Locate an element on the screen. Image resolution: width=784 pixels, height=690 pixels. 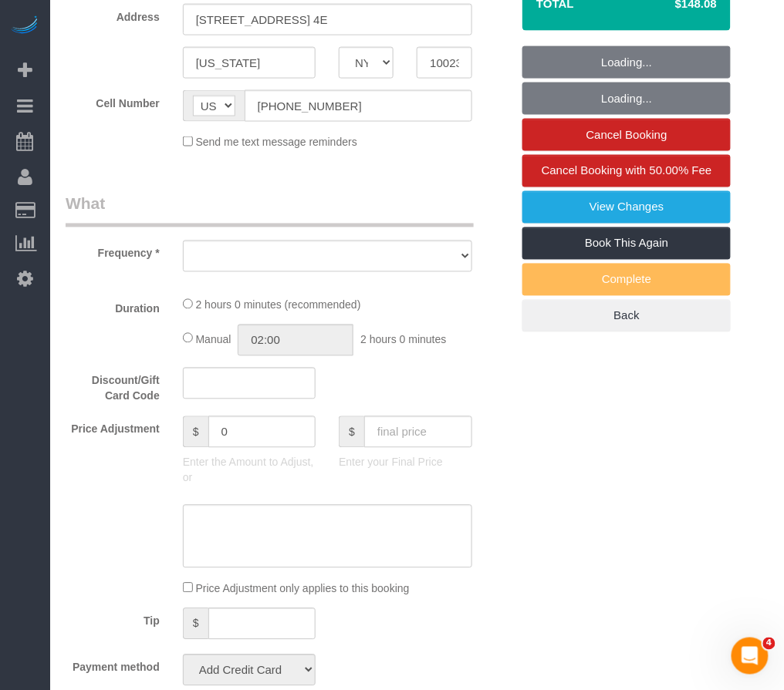
span: 2 hours 0 minutes is located at coordinates (402, 339).